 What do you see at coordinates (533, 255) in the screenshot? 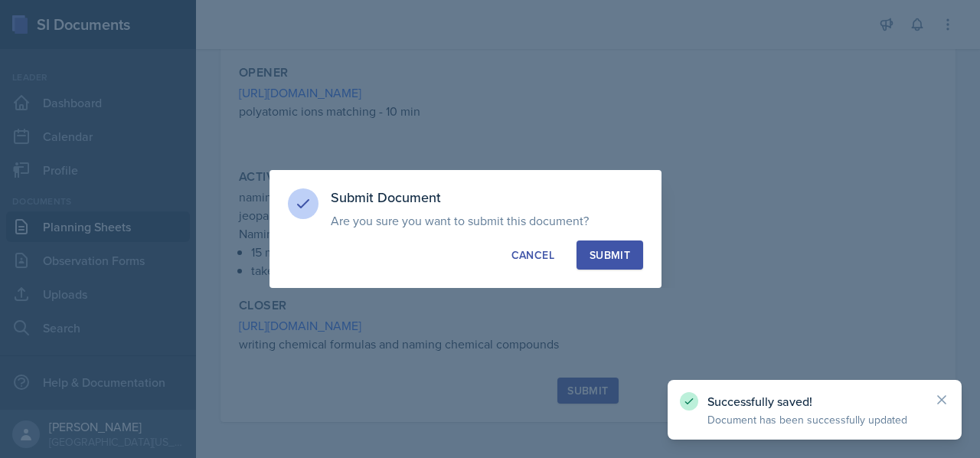
I see `div: Cancel` at bounding box center [533, 255].